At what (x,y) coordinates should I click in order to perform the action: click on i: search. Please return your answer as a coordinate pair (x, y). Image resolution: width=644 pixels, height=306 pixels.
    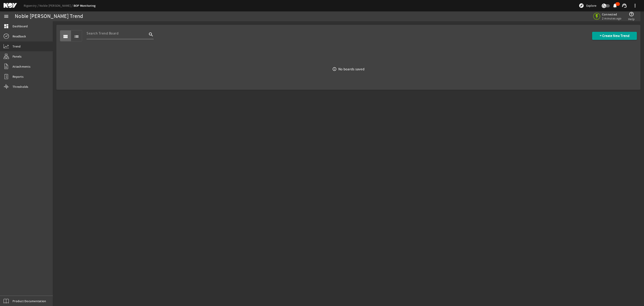
    Looking at the image, I should click on (151, 34).